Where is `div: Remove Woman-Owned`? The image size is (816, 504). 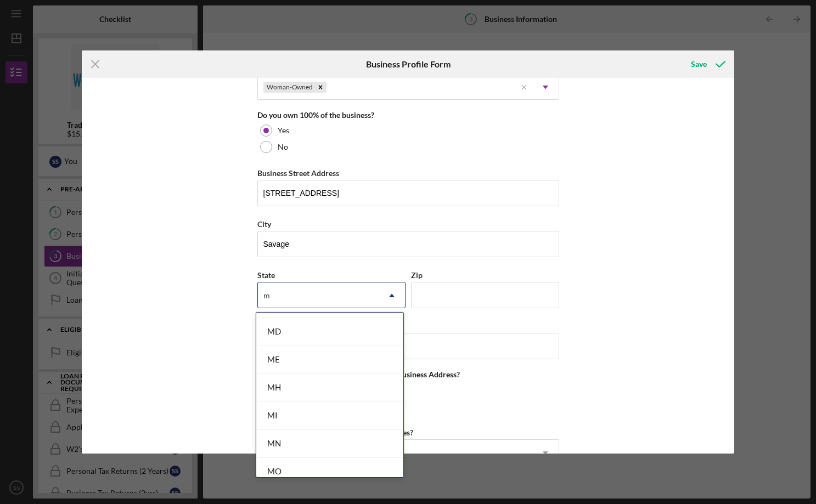
div: Remove Woman-Owned is located at coordinates (321, 87).